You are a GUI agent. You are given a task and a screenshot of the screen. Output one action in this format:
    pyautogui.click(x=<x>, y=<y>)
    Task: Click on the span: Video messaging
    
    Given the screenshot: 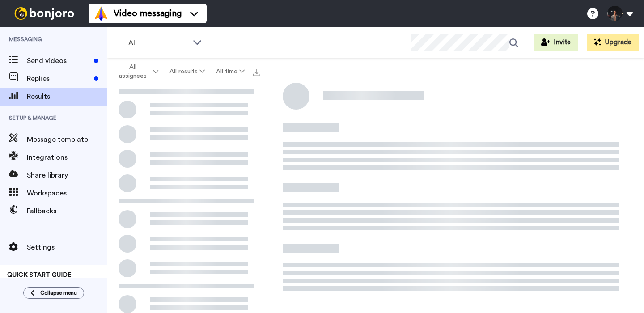 What is the action you would take?
    pyautogui.click(x=147, y=13)
    